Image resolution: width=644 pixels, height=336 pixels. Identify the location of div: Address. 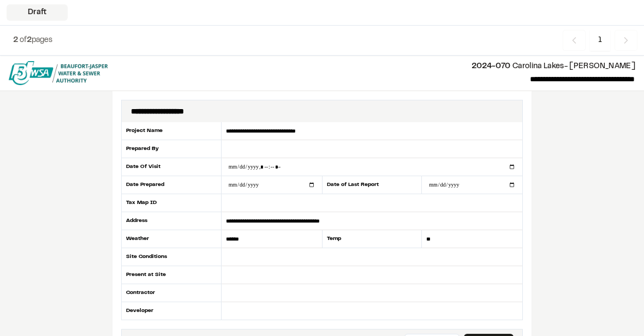
(171, 221).